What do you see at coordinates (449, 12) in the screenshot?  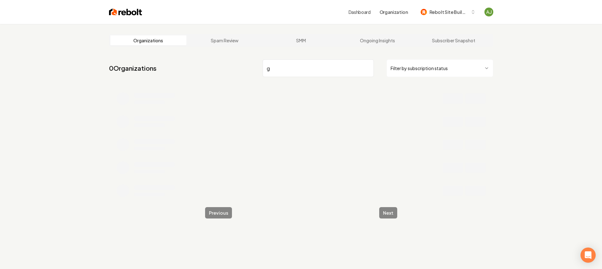 I see `span: Rebolt Site Builder` at bounding box center [449, 12].